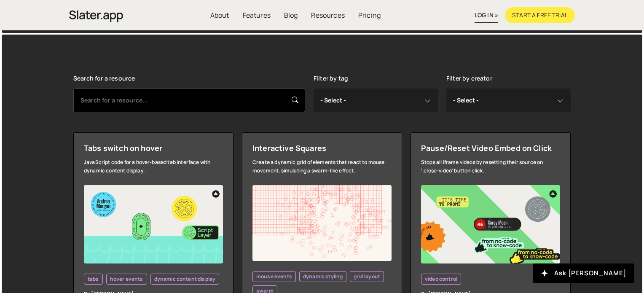 The height and width of the screenshot is (293, 644). What do you see at coordinates (441, 280) in the screenshot?
I see `span: video control` at bounding box center [441, 280].